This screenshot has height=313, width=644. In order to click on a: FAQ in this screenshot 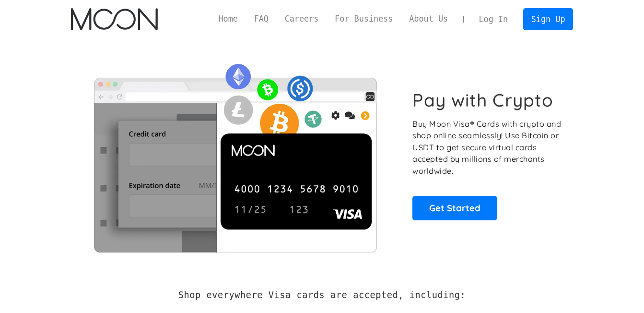, I will do `click(261, 19)`.